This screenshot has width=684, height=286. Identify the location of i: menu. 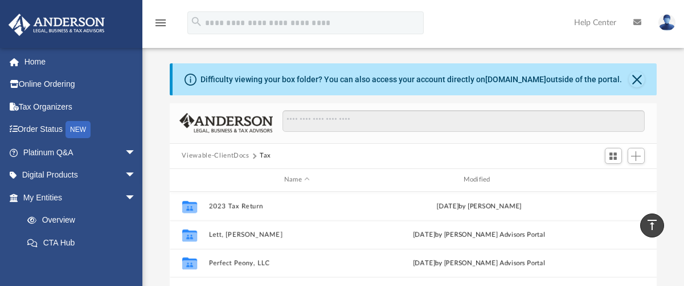
(161, 23).